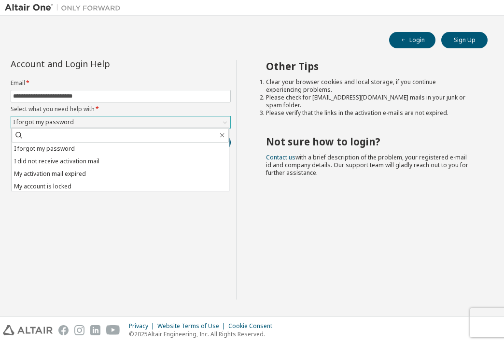 Image resolution: width=504 pixels, height=344 pixels. Describe the element at coordinates (193, 326) in the screenshot. I see `div: Website Terms of Use` at that location.